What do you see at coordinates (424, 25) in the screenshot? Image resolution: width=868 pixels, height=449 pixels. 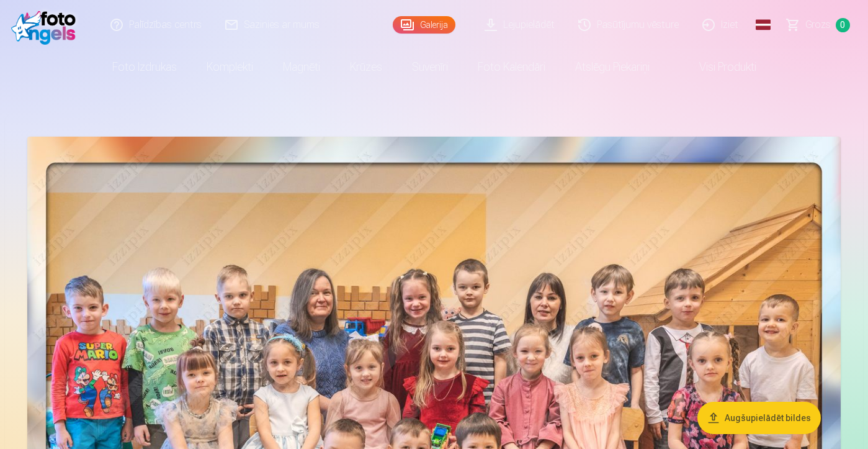 I see `a: Galerija` at bounding box center [424, 25].